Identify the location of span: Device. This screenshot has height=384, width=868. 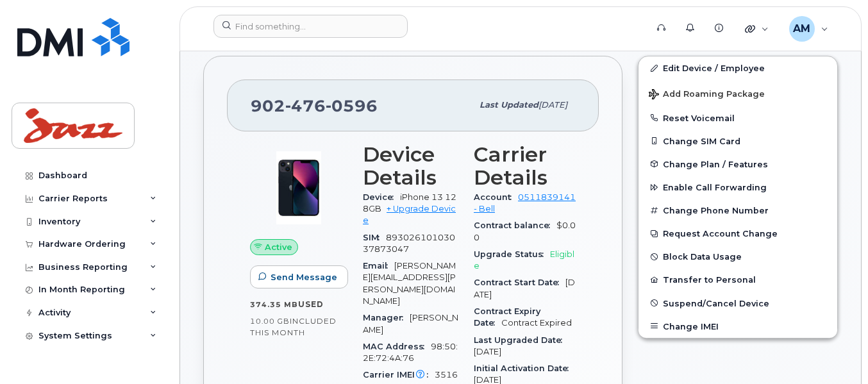
(381, 197).